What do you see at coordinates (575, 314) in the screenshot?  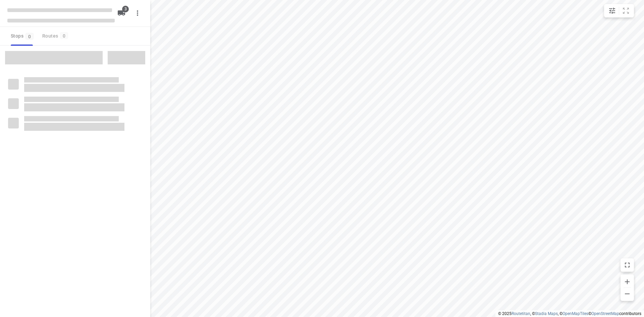 I see `a: OpenMapTiles` at bounding box center [575, 314].